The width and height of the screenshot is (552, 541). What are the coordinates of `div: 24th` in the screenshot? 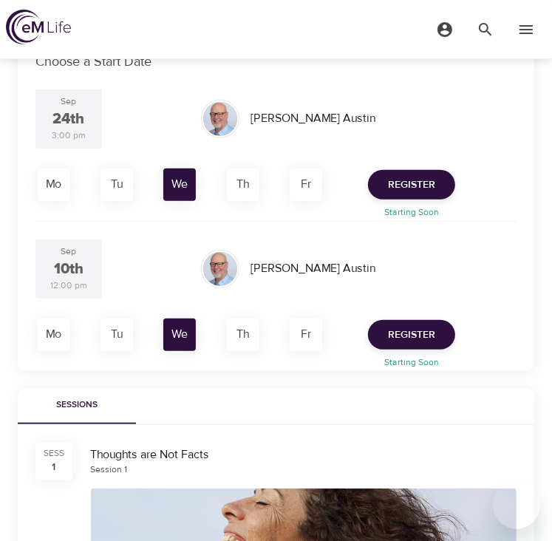 It's located at (69, 119).